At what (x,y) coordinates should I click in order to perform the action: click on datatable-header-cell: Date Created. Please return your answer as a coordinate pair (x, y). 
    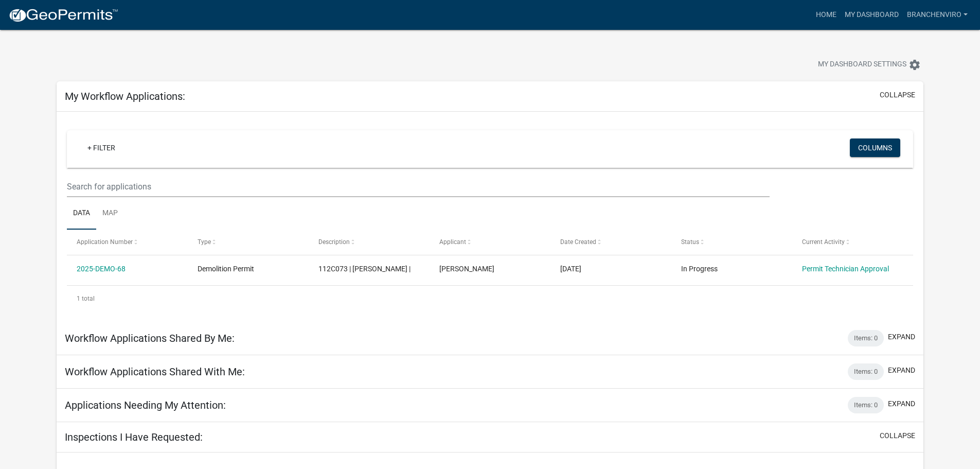
    Looking at the image, I should click on (611, 242).